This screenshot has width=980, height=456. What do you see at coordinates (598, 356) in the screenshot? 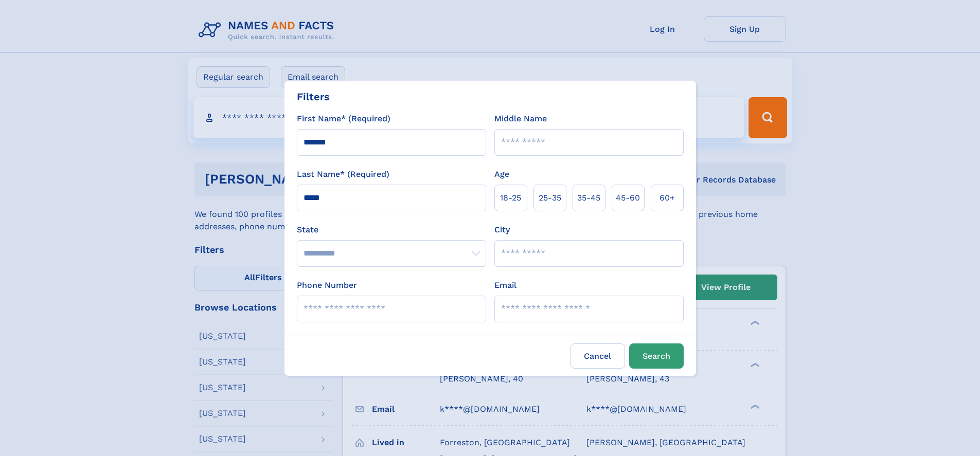
I see `label: Cancel` at bounding box center [598, 356].